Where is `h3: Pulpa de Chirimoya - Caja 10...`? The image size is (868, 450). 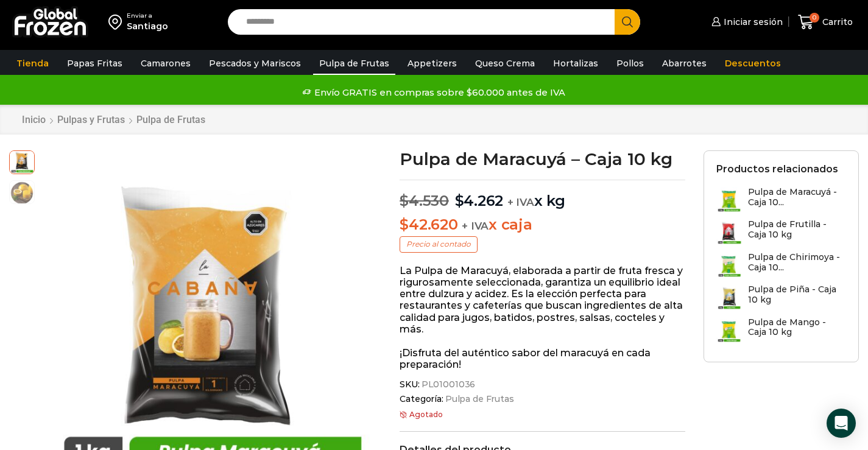
h3: Pulpa de Chirimoya - Caja 10... is located at coordinates (797, 262).